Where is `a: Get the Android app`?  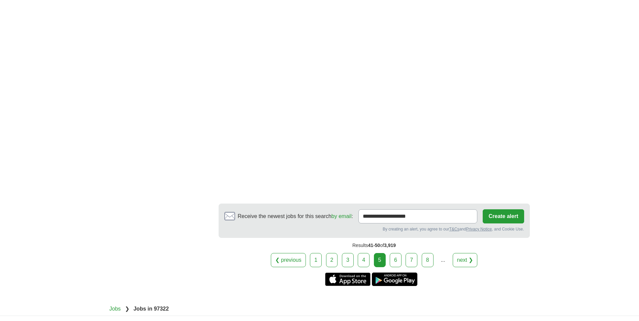 a: Get the Android app is located at coordinates (394, 279).